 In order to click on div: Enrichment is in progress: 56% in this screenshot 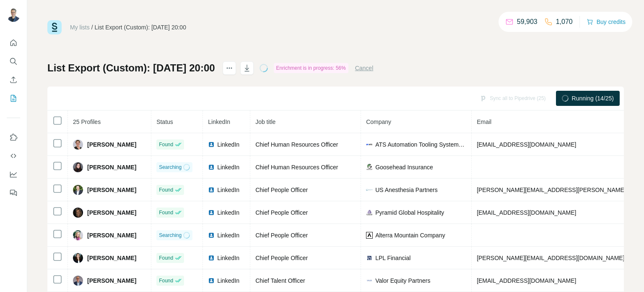, I will do `click(311, 68)`.